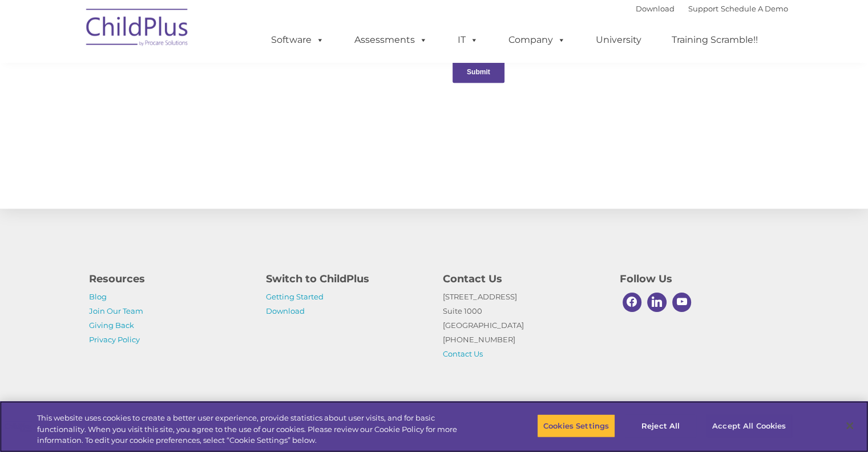  What do you see at coordinates (537, 40) in the screenshot?
I see `a: Company` at bounding box center [537, 40].